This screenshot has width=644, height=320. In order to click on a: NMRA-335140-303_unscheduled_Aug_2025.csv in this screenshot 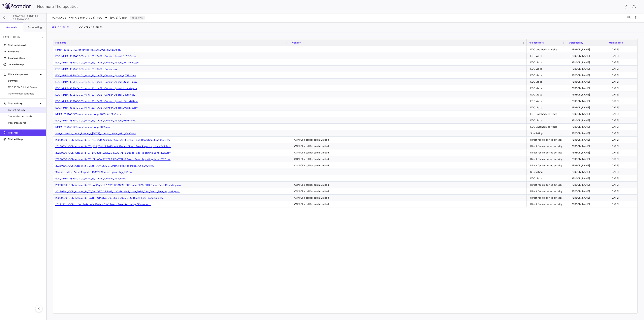, I will do `click(83, 127)`.